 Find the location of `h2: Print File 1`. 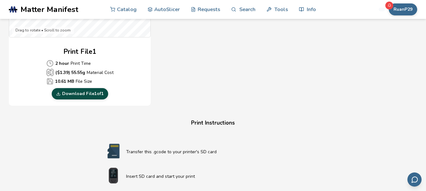

h2: Print File 1 is located at coordinates (80, 52).